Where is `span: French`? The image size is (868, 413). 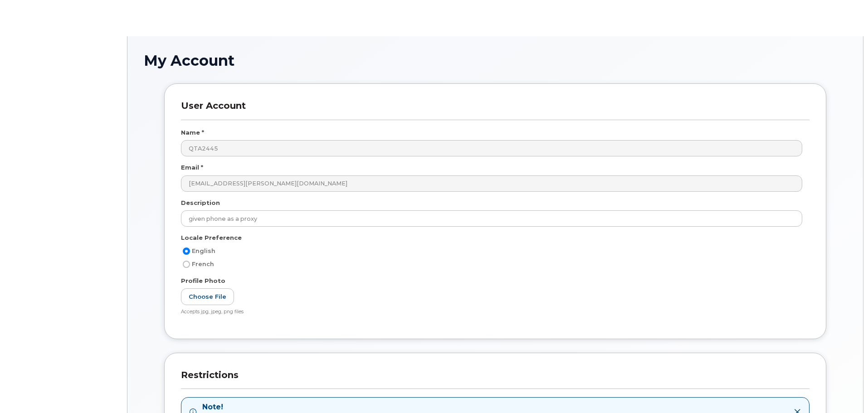
span: French is located at coordinates (203, 264).